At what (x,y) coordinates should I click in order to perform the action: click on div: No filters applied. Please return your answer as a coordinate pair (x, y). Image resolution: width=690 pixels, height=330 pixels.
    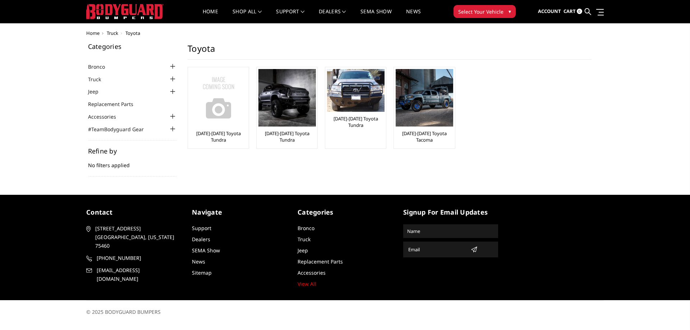
    Looking at the image, I should click on (133, 162).